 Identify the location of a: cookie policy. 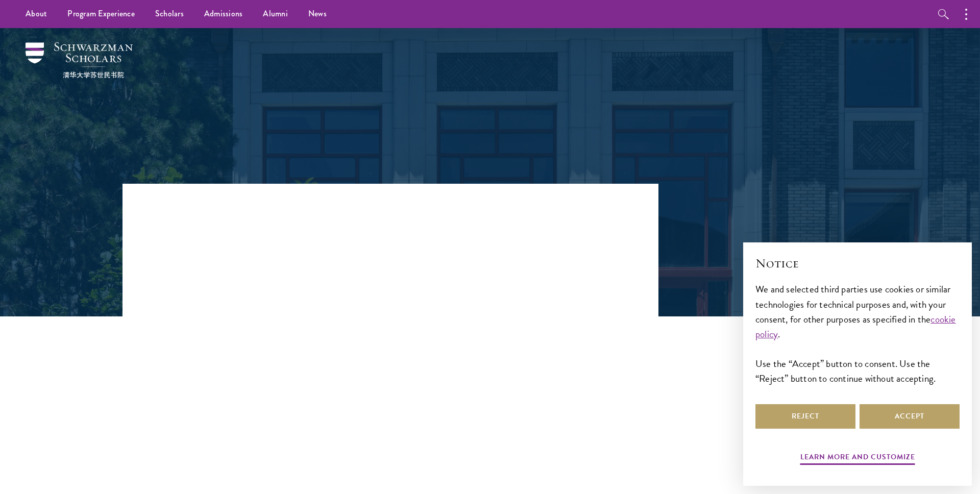
(855, 327).